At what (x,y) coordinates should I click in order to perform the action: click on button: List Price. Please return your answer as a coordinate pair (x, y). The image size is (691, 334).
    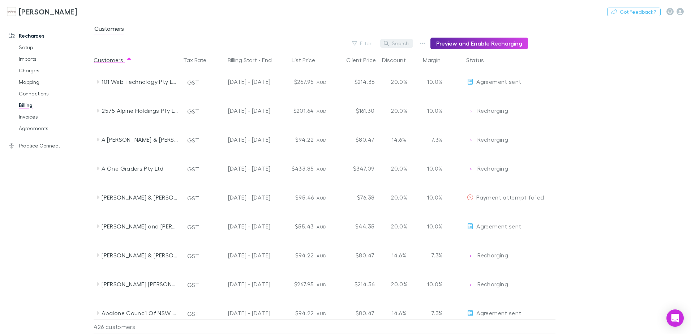
    Looking at the image, I should click on (307, 60).